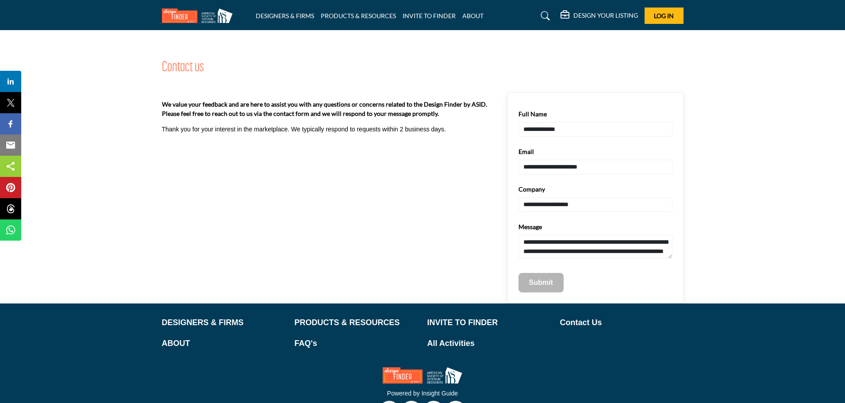 The height and width of the screenshot is (403, 845). What do you see at coordinates (664, 15) in the screenshot?
I see `button: Log In` at bounding box center [664, 15].